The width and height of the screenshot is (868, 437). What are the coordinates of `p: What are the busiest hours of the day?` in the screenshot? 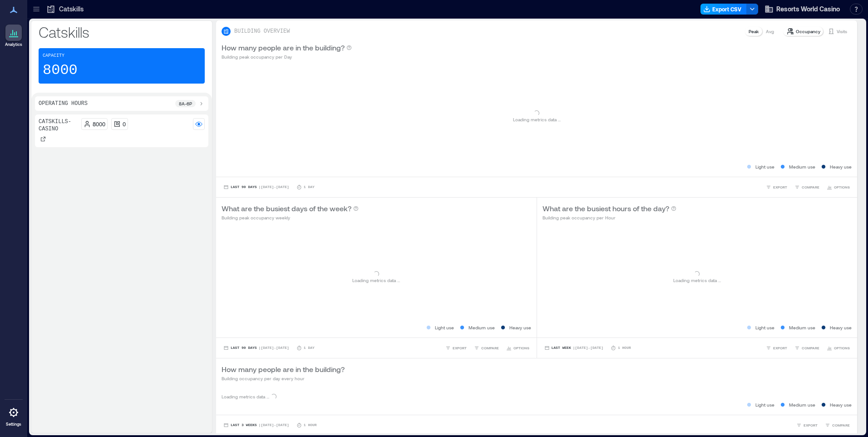 It's located at (605, 208).